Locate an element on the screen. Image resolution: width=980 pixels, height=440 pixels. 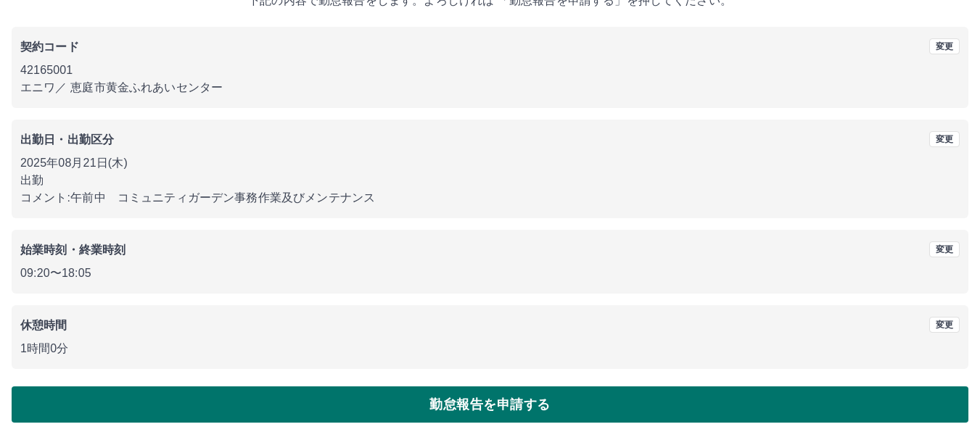
p: 2025年08月21日(木) is located at coordinates (489, 163).